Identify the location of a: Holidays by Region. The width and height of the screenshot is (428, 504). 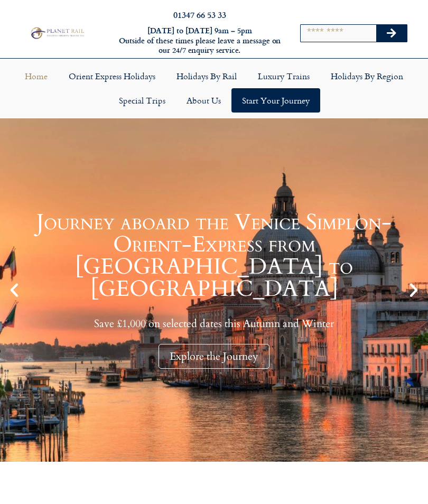
(367, 76).